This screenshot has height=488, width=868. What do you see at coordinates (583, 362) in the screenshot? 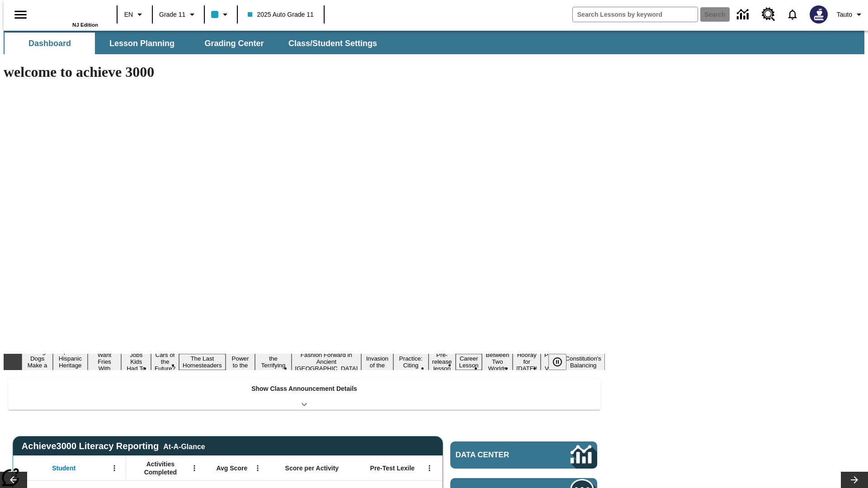
I see `button: Slide 17 The Constitution's Balancing Act` at bounding box center [583, 362].